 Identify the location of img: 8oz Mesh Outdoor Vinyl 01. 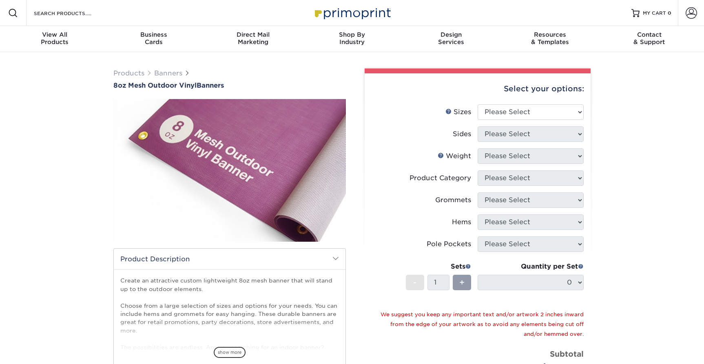
(230, 171).